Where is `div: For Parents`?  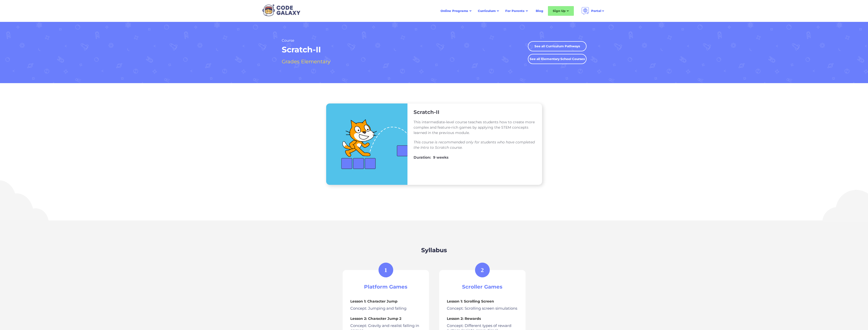 div: For Parents is located at coordinates (515, 11).